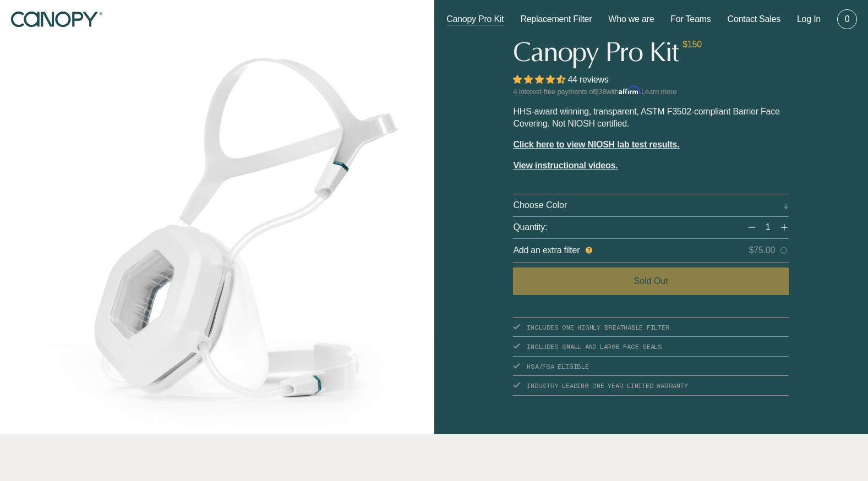  What do you see at coordinates (651, 327) in the screenshot?
I see `li: INCLUDES ONE HIGHLY BREATHABLE FILTER` at bounding box center [651, 327].